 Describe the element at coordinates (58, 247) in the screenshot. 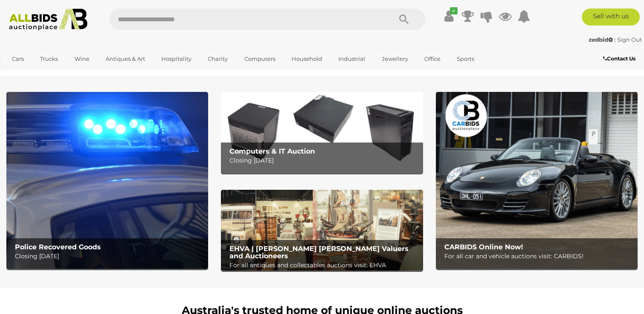

I see `b: Police Recovered Goods` at that location.